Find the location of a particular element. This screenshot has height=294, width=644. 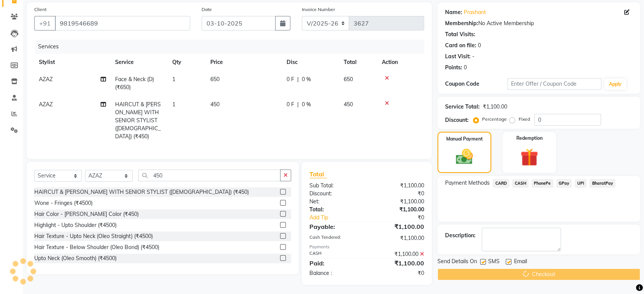

span: Send Details On is located at coordinates (457, 262).